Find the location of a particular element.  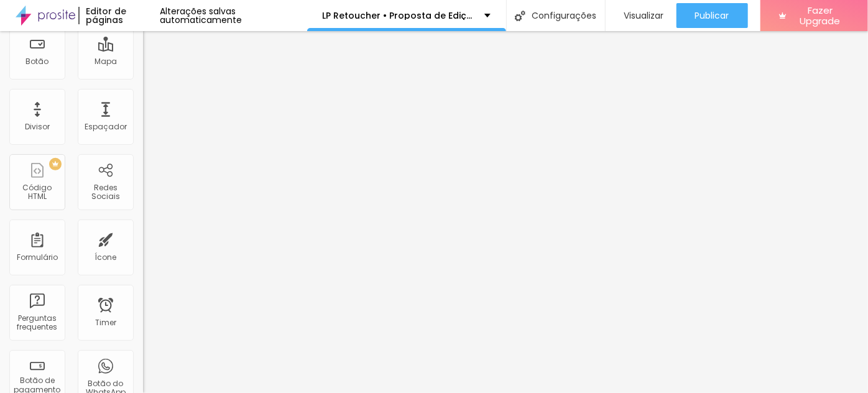

div: Espaçador is located at coordinates (106, 127).